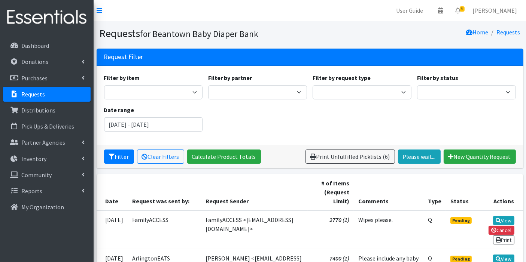  I want to click on a: Please wait..., so click(419, 157).